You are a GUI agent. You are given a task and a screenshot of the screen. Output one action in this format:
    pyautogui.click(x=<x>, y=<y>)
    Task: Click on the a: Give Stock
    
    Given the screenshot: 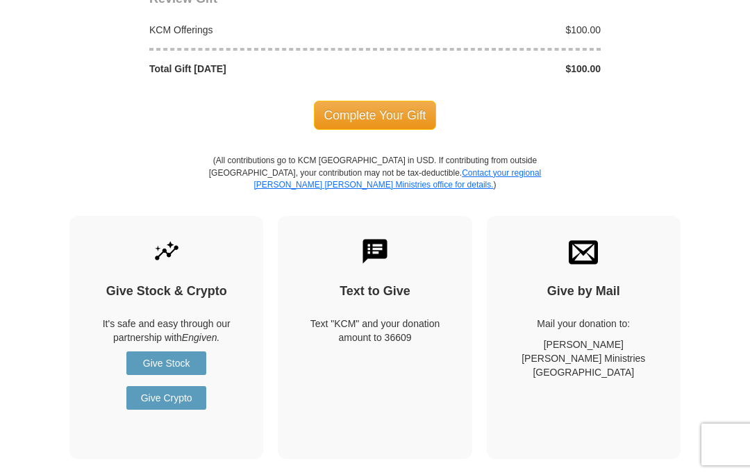 What is the action you would take?
    pyautogui.click(x=166, y=363)
    